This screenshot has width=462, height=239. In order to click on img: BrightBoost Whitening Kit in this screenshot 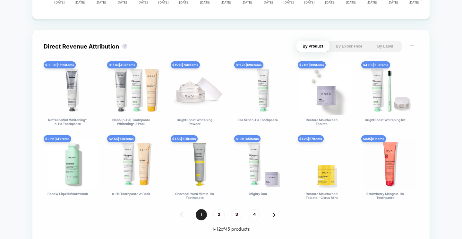, I will do `click(390, 90)`.